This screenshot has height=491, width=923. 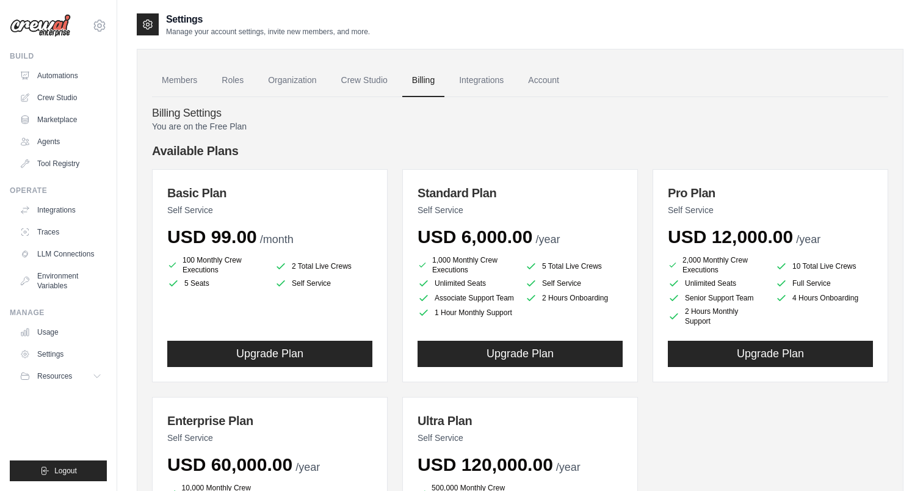 What do you see at coordinates (60, 254) in the screenshot?
I see `a: LLM Connections` at bounding box center [60, 254].